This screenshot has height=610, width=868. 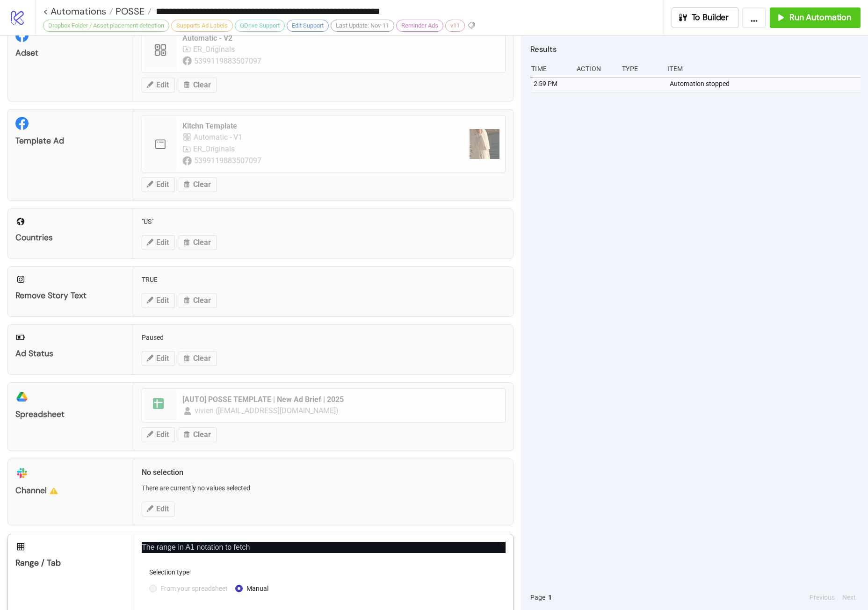 I want to click on button: Next, so click(x=849, y=598).